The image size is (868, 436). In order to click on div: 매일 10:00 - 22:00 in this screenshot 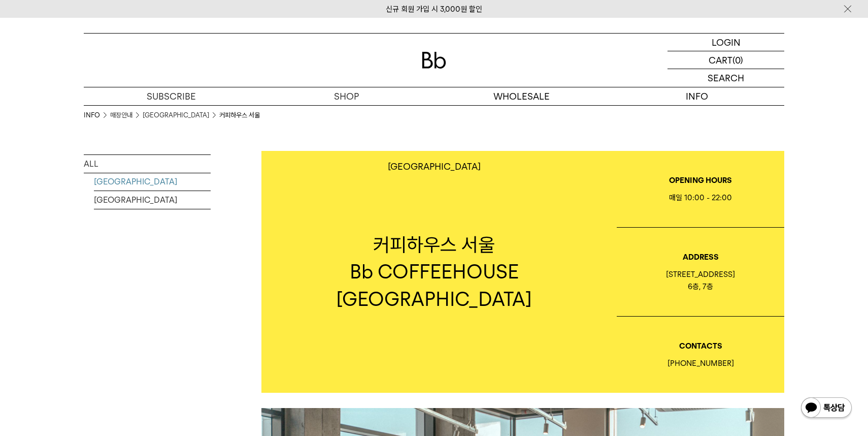, I will do `click(700, 198)`.